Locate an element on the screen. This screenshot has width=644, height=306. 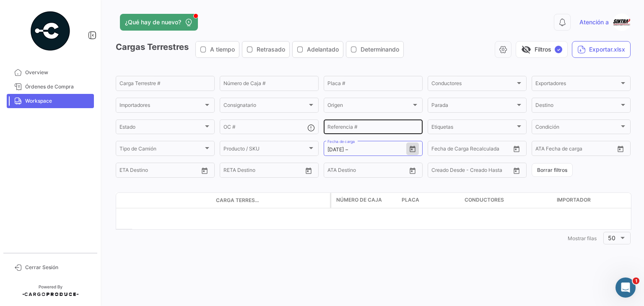
span: Importadores is located at coordinates (161, 107).